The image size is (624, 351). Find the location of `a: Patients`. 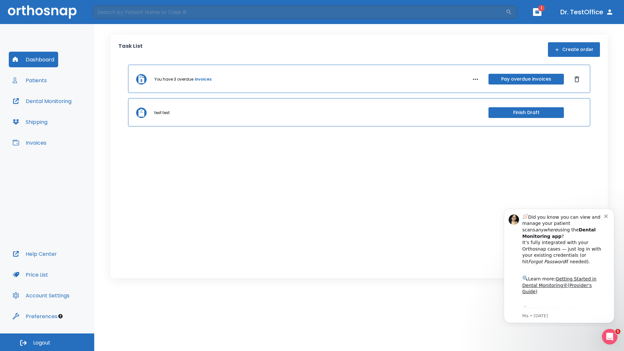

a: Patients is located at coordinates (30, 80).